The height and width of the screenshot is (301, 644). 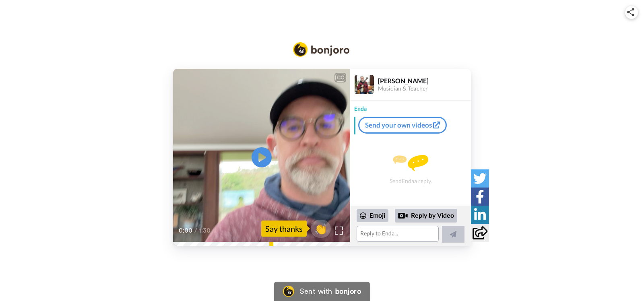 I want to click on div: Enda, so click(x=411, y=106).